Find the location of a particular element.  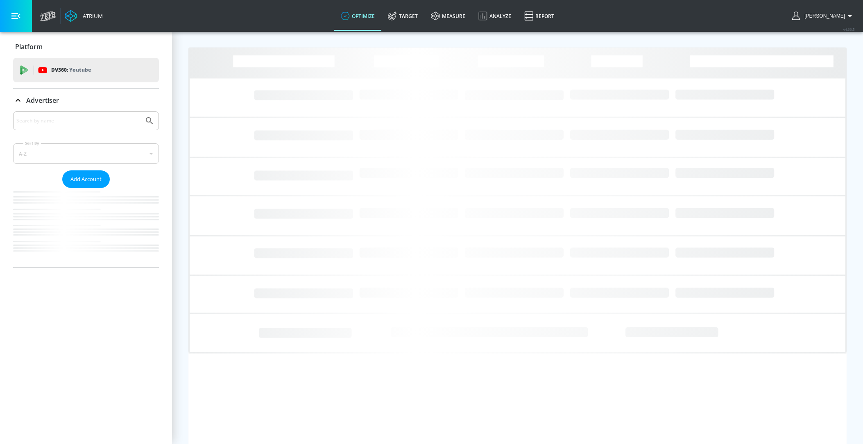

button: Add Account is located at coordinates (86, 179).